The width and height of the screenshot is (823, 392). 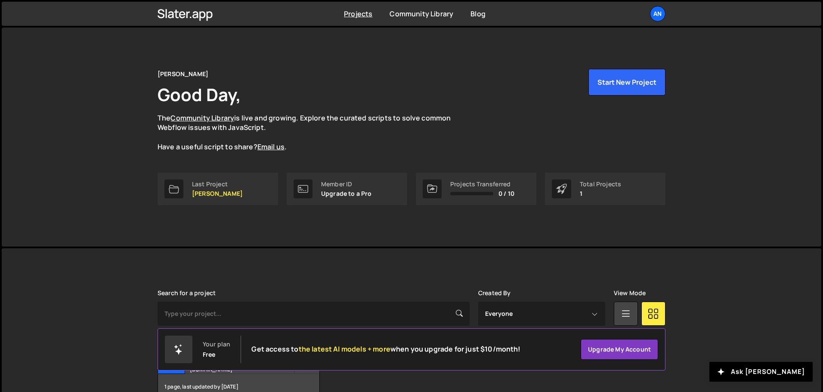 I want to click on p: The is live and growing. Explore the curated scripts to solve common Webflow issues with JavaScri..., so click(x=313, y=133).